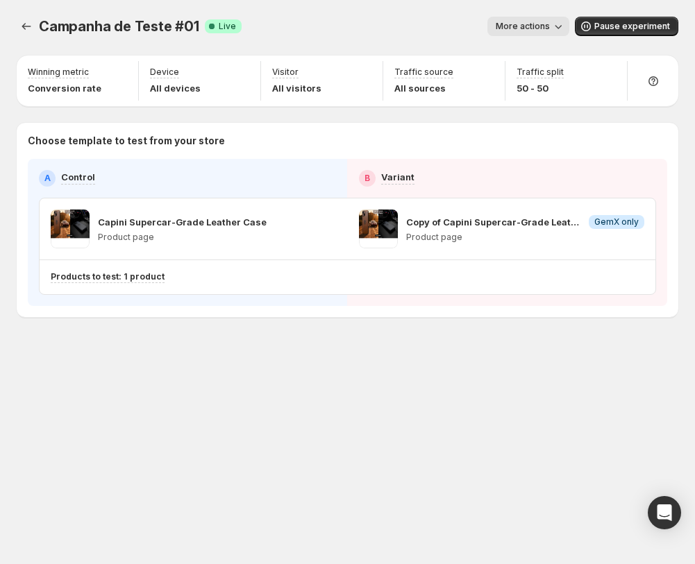 The height and width of the screenshot is (564, 695). I want to click on p: Choose template to test from your store, so click(347, 141).